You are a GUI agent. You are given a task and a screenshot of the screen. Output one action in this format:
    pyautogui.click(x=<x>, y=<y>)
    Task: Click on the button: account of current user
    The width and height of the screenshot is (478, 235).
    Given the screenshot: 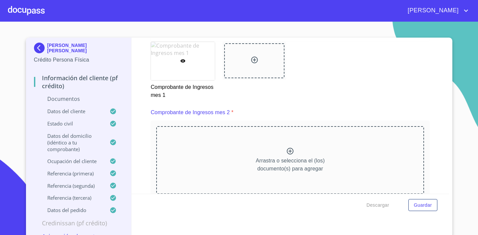 What is the action you would take?
    pyautogui.click(x=436, y=11)
    